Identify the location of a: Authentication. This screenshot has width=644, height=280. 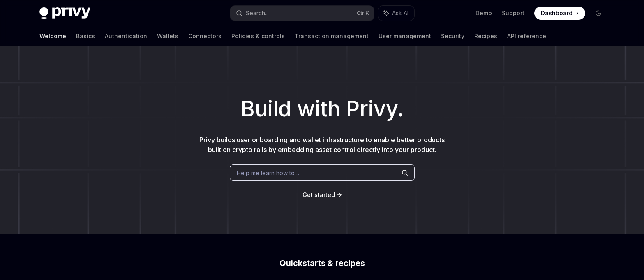
(126, 36).